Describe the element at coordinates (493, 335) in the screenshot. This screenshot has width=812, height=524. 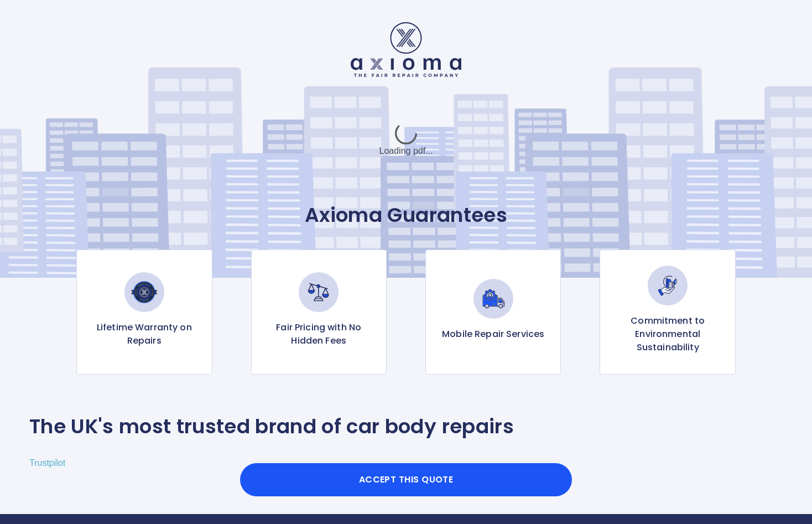
I see `p: Mobile Repair Services` at that location.